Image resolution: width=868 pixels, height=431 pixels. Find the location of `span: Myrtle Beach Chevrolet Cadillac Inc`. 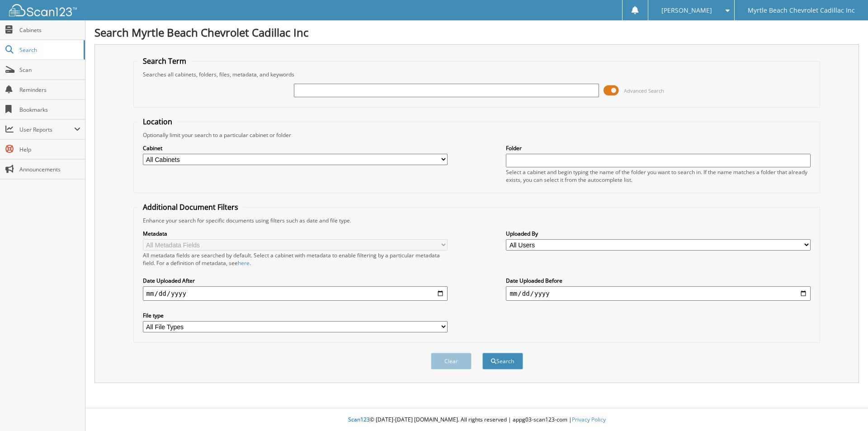

span: Myrtle Beach Chevrolet Cadillac Inc is located at coordinates (801, 10).